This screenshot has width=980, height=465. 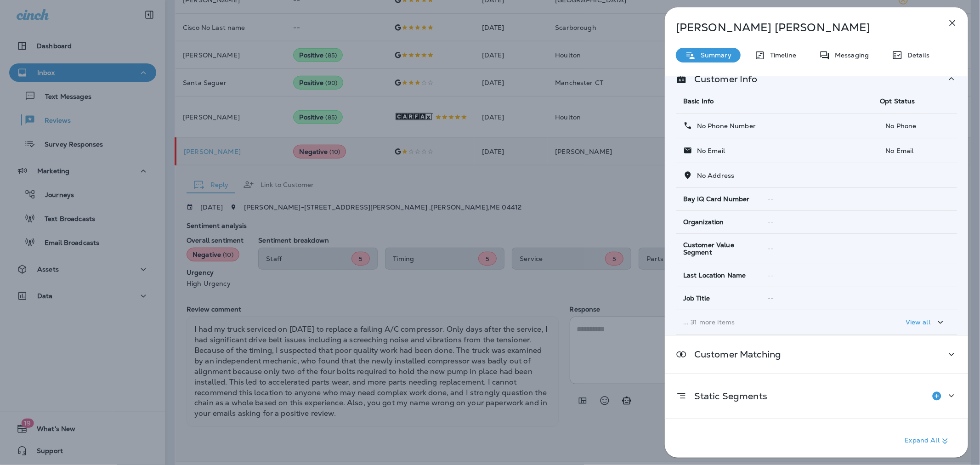 What do you see at coordinates (918, 322) in the screenshot?
I see `p: View all` at bounding box center [918, 322].